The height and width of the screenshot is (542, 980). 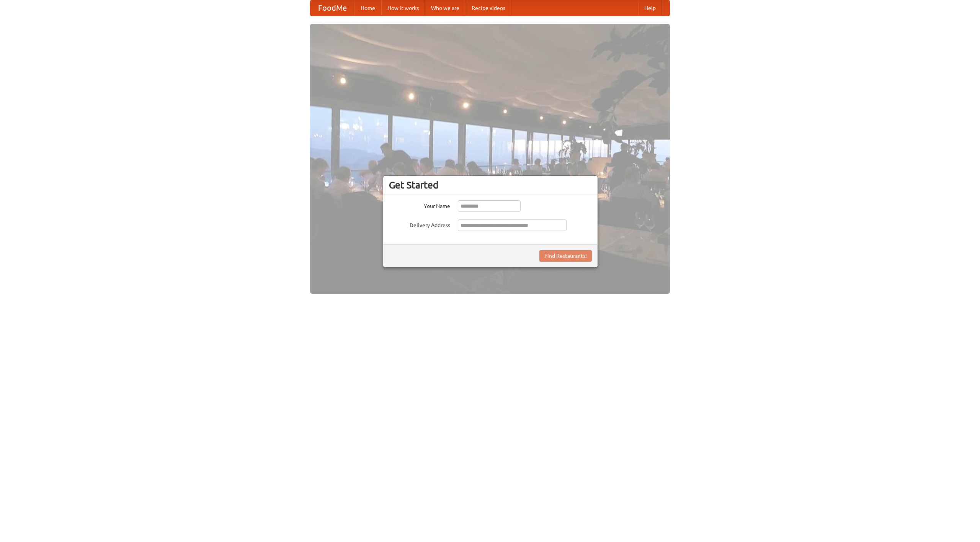 What do you see at coordinates (565, 256) in the screenshot?
I see `button: Find Restaurants!` at bounding box center [565, 256].